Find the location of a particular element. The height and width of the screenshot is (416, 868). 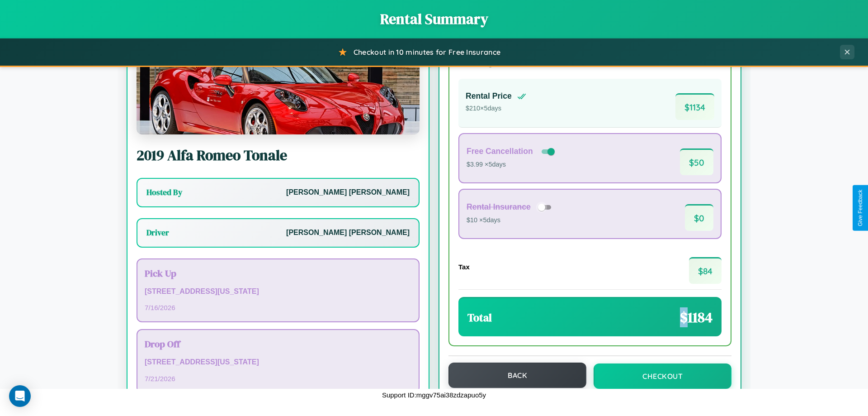

button: Back is located at coordinates (517, 375).